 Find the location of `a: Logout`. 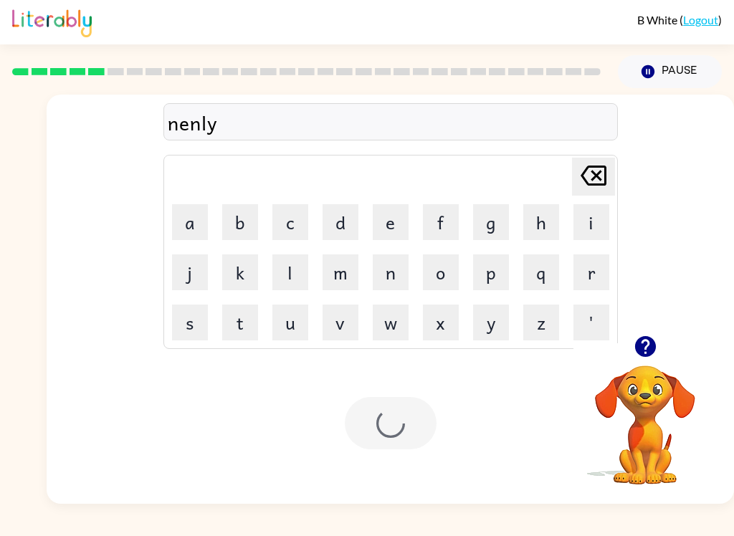

a: Logout is located at coordinates (700, 19).